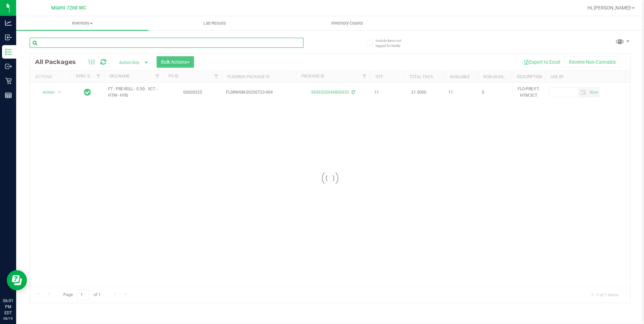 Image resolution: width=644 pixels, height=324 pixels. Describe the element at coordinates (8, 66) in the screenshot. I see `inline-svg: Outbound` at that location.